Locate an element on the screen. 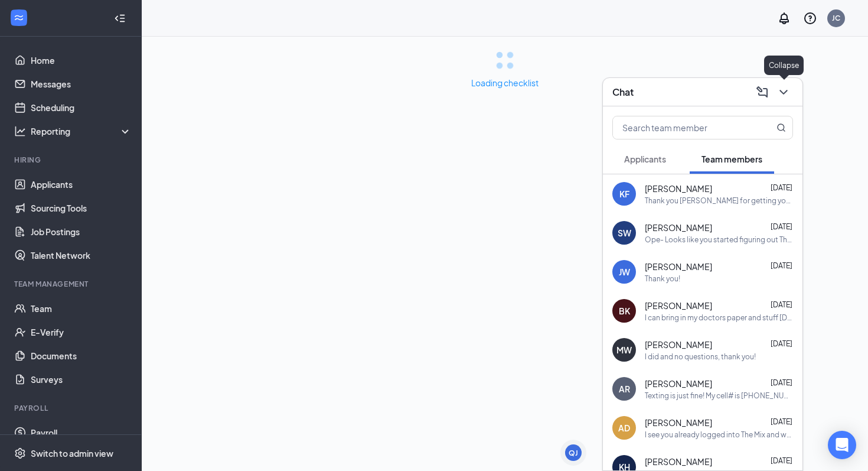 The height and width of the screenshot is (471, 868). span: Applicants is located at coordinates (645, 159).